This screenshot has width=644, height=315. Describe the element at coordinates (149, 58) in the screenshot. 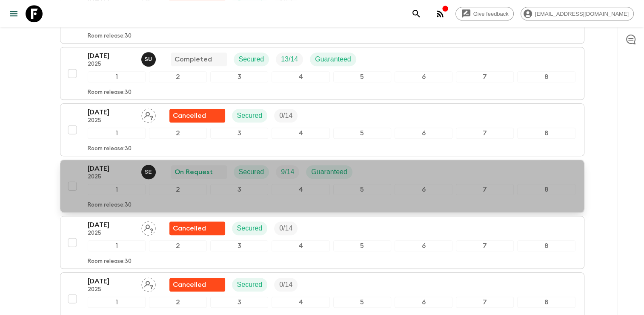

I see `span: Sefa Uz` at that location.